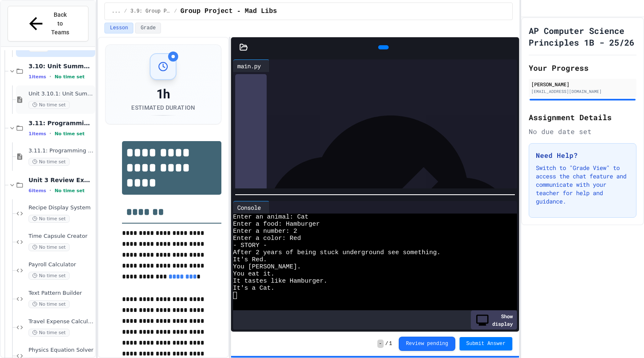  I want to click on div: History, so click(251, 198).